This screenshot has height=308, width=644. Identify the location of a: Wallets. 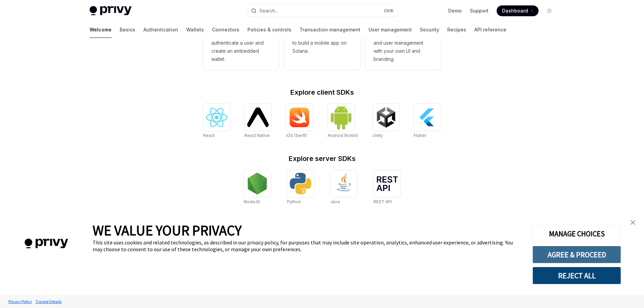
(195, 30).